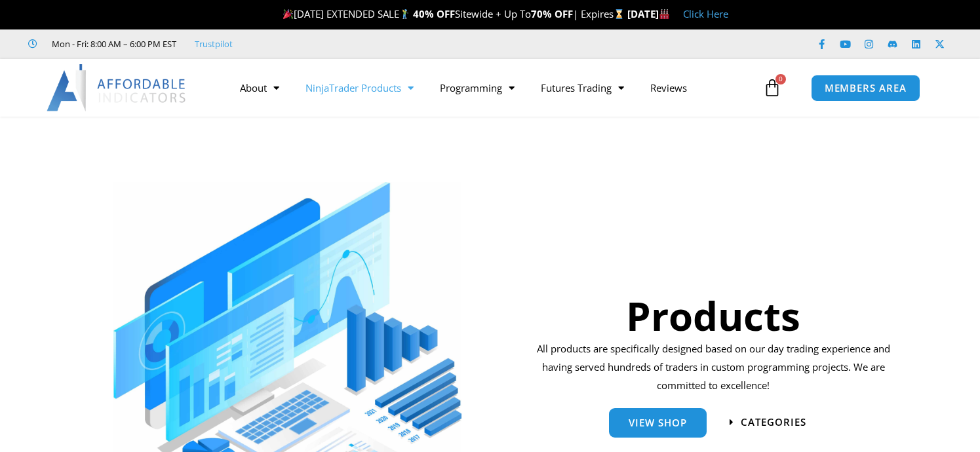 The height and width of the screenshot is (452, 980). What do you see at coordinates (771, 87) in the screenshot?
I see `a: 0` at bounding box center [771, 87].